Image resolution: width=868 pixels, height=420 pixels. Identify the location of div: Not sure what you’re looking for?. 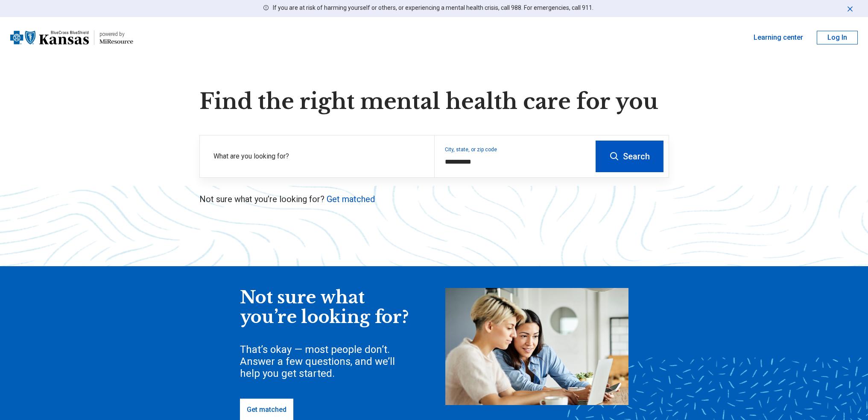
(325, 307).